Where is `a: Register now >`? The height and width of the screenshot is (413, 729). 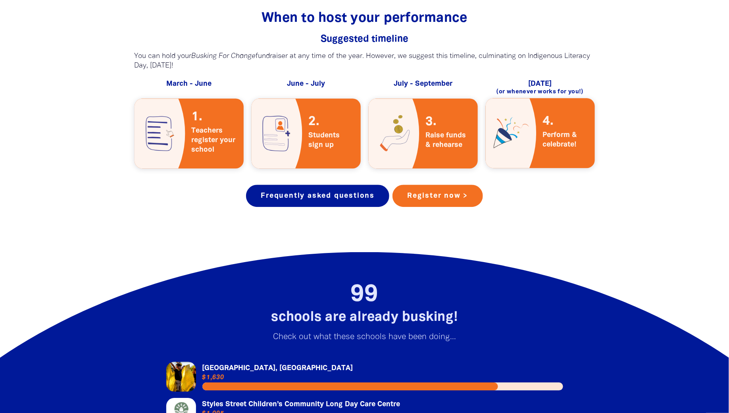 a: Register now > is located at coordinates (437, 196).